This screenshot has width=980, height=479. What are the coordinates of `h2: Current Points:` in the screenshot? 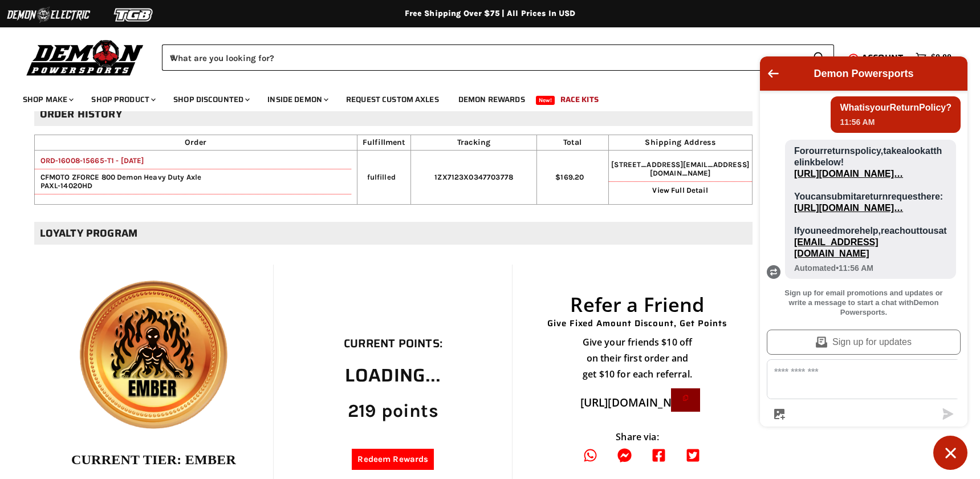 It's located at (393, 343).